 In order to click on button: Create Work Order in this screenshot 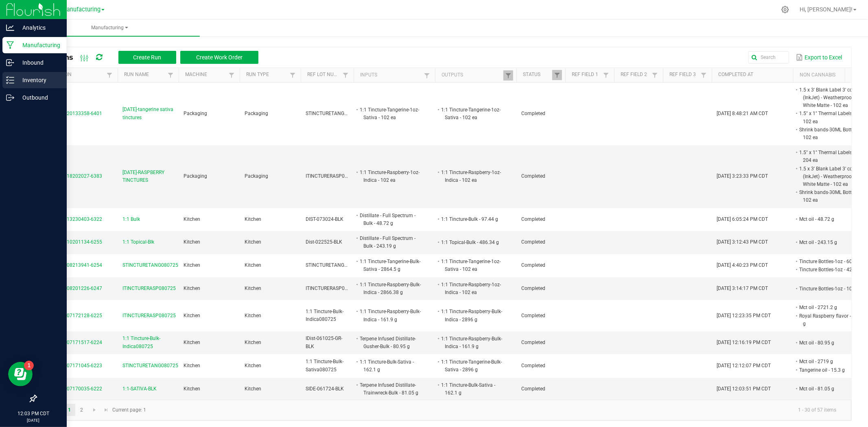, I will do `click(219, 57)`.